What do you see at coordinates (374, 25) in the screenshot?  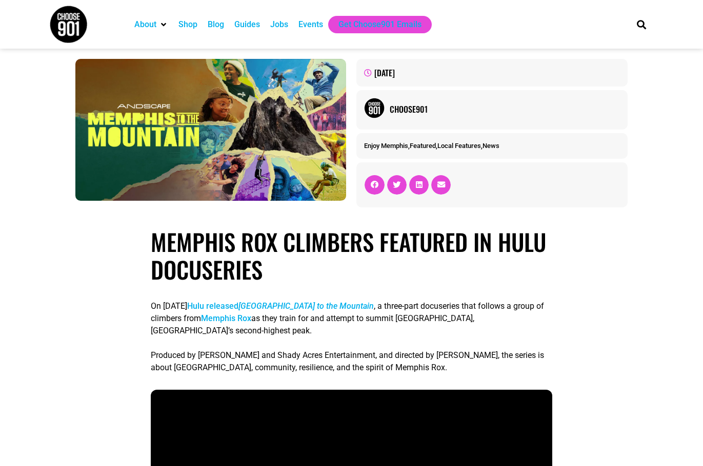 I see `nav: Main nav` at bounding box center [374, 25].